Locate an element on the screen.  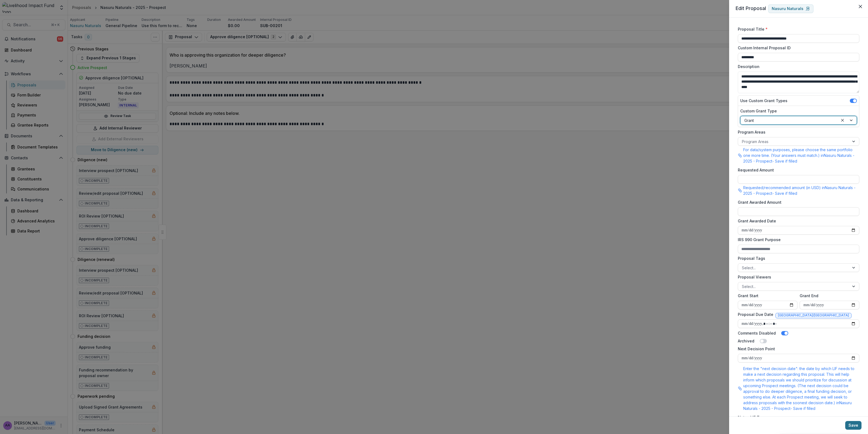
label: Program Areas is located at coordinates (797, 132).